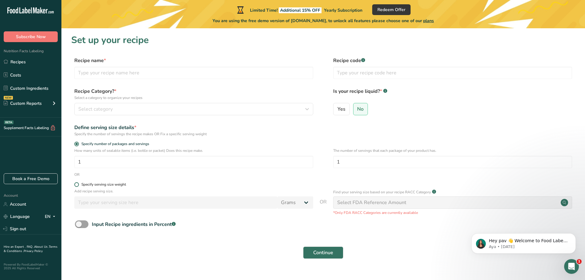 This screenshot has width=585, height=280. I want to click on span: 1, so click(579, 261).